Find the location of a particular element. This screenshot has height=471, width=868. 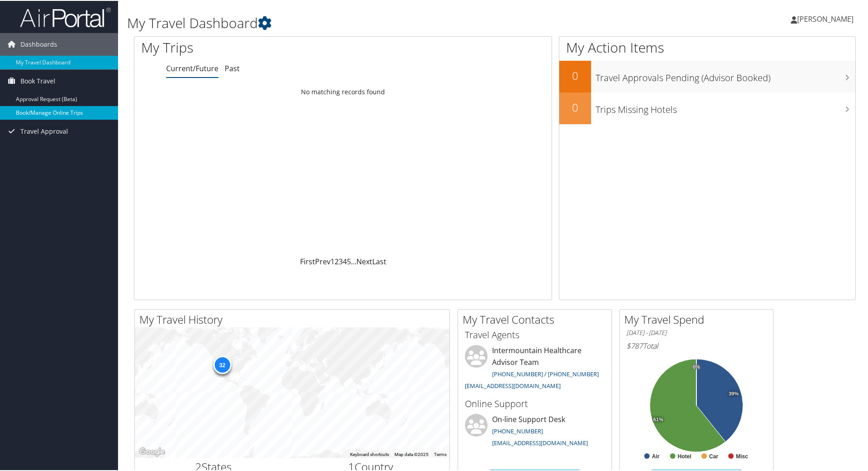

span: Book Travel is located at coordinates (37, 81).